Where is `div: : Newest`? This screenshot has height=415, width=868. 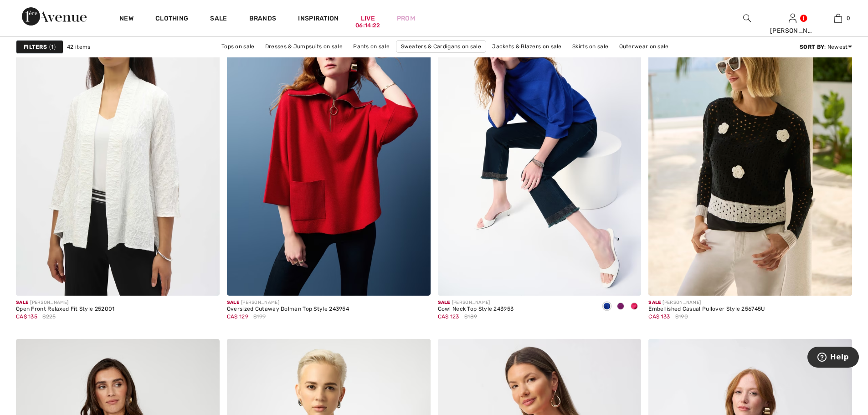
div: : Newest is located at coordinates (826, 47).